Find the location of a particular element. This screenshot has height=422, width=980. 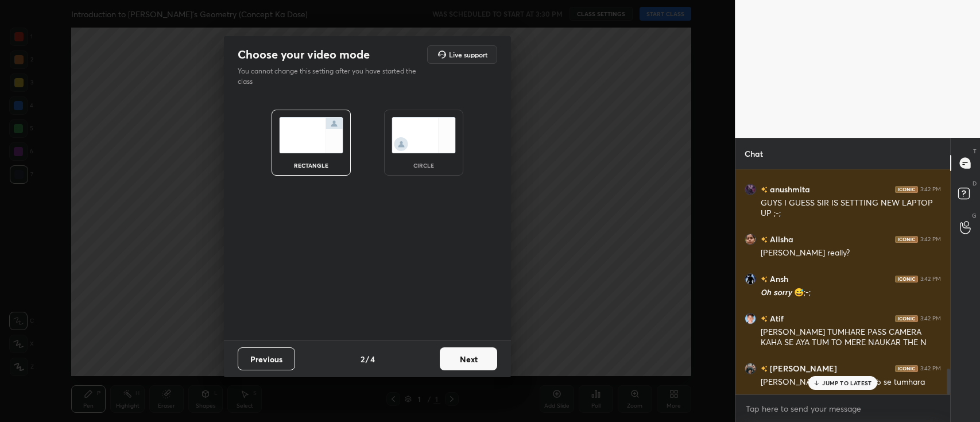

img: 121bf6dac61c4139b214431e4e920d73.jpg is located at coordinates (751, 189).